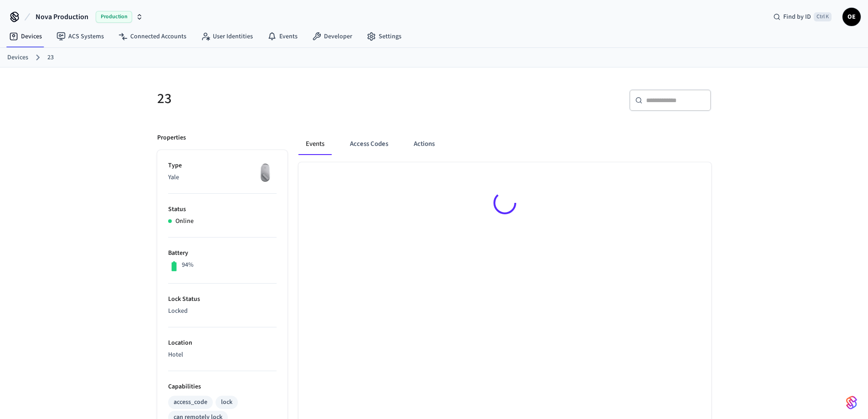 Image resolution: width=868 pixels, height=419 pixels. I want to click on p: 94%, so click(188, 265).